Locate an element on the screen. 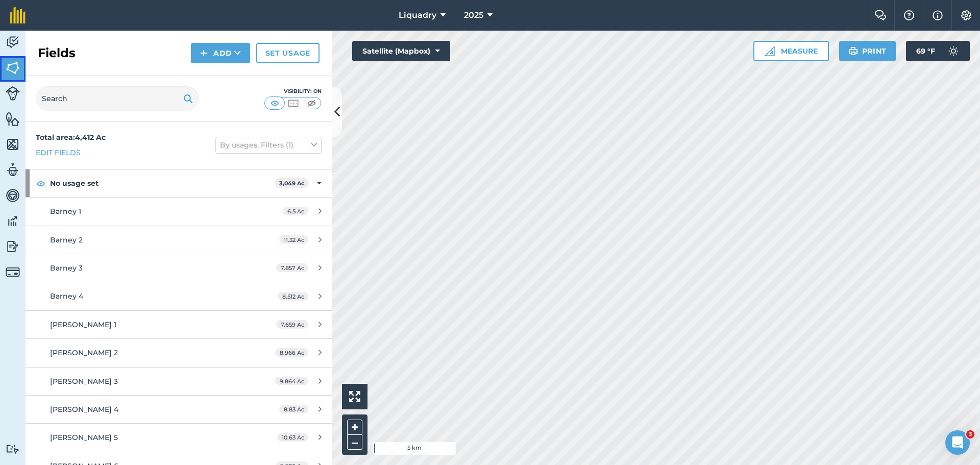 This screenshot has height=465, width=980. a: Set usage is located at coordinates (288, 53).